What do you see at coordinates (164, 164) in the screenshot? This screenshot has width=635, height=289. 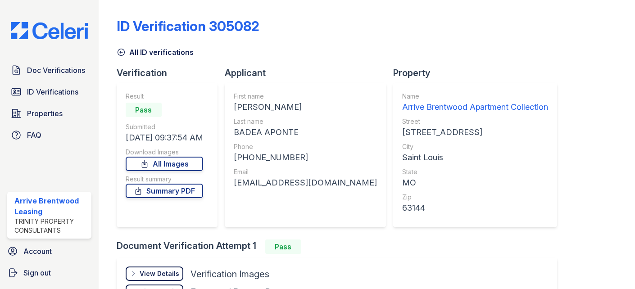 I see `a: All Images` at bounding box center [164, 164].